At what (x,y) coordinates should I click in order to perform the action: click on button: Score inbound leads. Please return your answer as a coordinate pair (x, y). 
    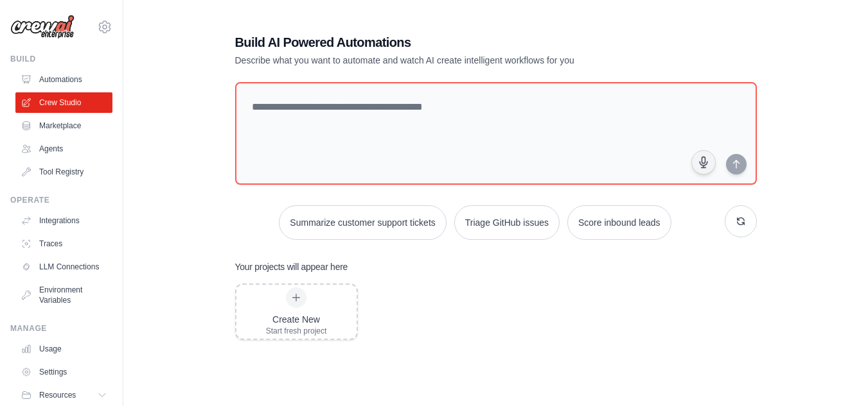
    Looking at the image, I should click on (620, 223).